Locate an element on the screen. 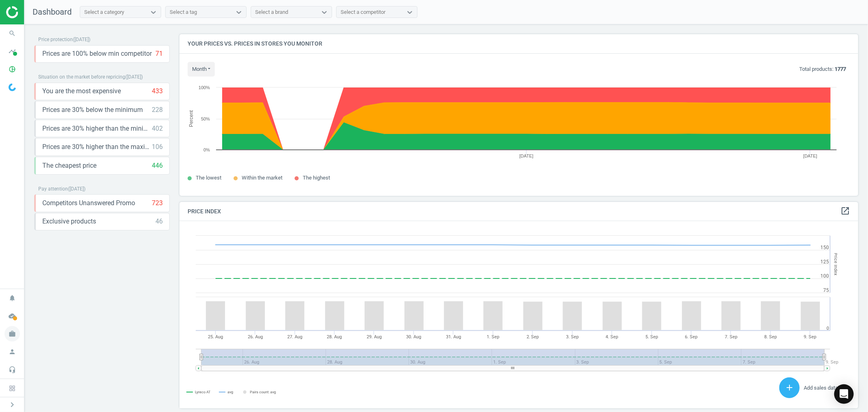 This screenshot has height=412, width=868. div: 46 is located at coordinates (159, 221).